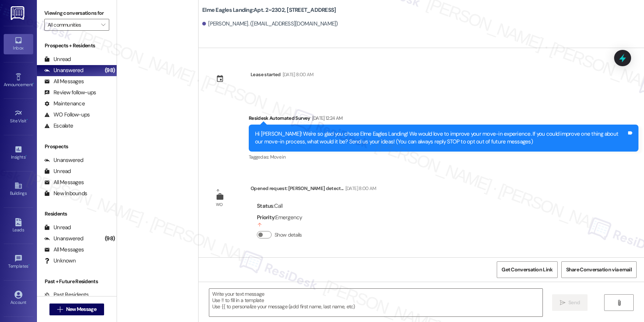  What do you see at coordinates (66, 193) in the screenshot?
I see `div: New Inbounds` at bounding box center [66, 193].